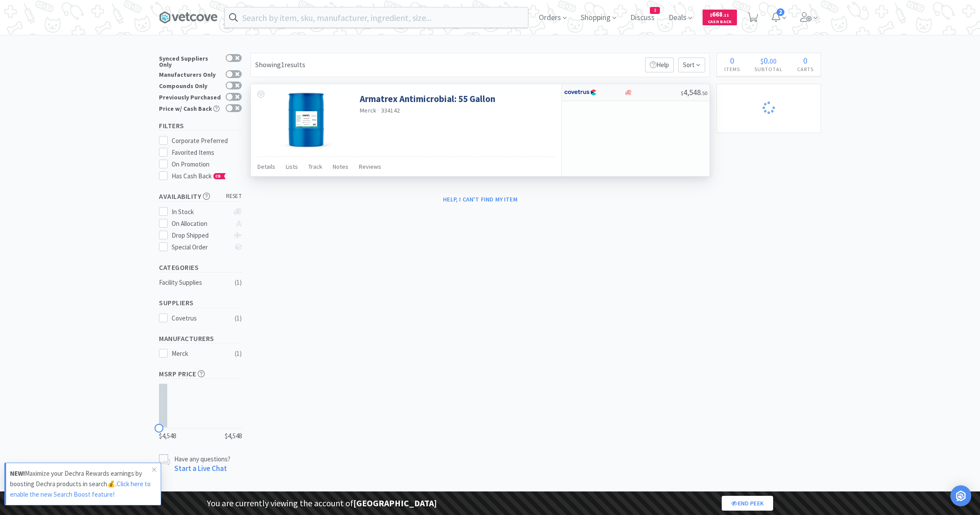  I want to click on span: Reviews, so click(370, 166).